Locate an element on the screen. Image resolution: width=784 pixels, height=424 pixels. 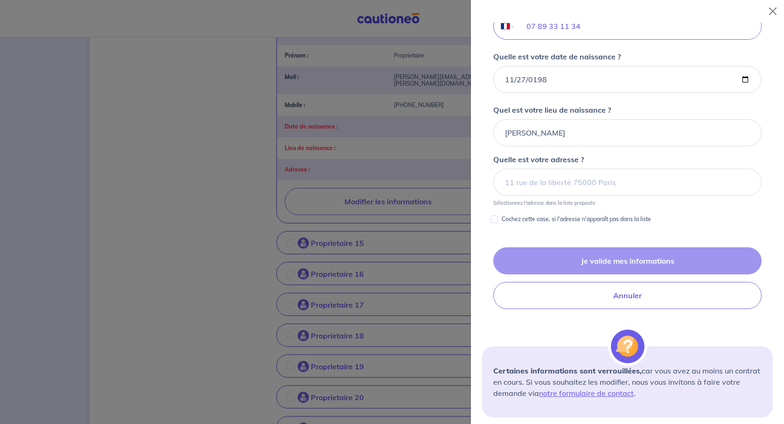
strong: Certaines informations sont verrouillées, is located at coordinates (568, 370).